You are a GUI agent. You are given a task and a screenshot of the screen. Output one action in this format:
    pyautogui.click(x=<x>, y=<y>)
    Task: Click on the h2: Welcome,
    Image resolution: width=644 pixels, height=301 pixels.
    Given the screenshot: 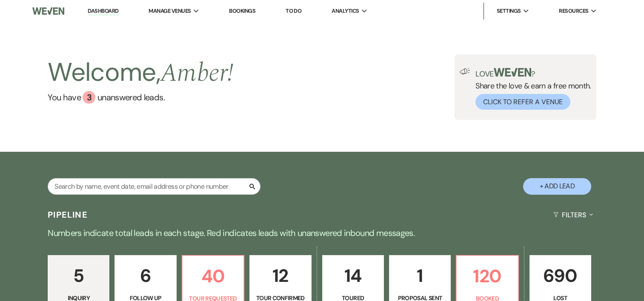 What is the action you would take?
    pyautogui.click(x=141, y=73)
    